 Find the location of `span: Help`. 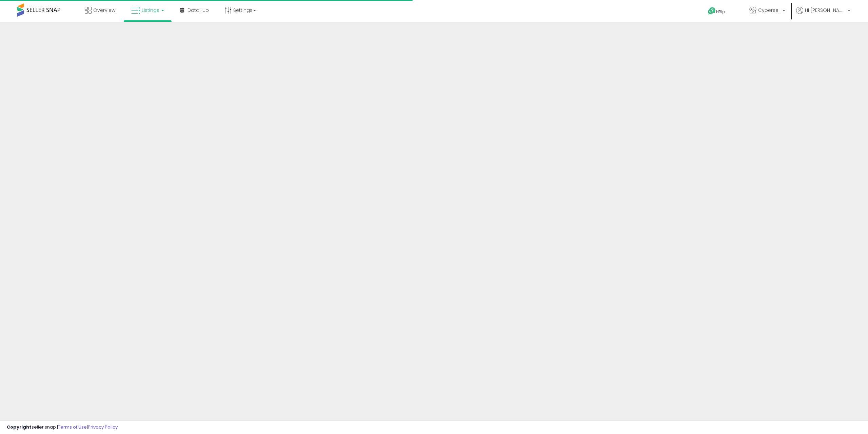

span: Help is located at coordinates (721, 11).